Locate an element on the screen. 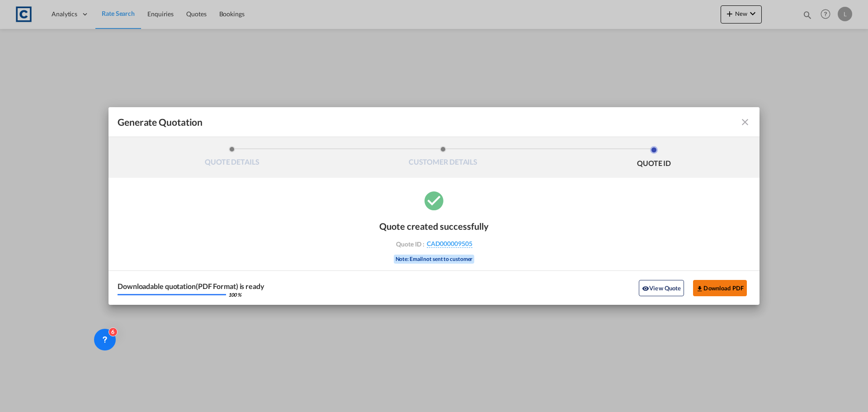 The image size is (868, 412). span: CAD000009505 is located at coordinates (449, 244).